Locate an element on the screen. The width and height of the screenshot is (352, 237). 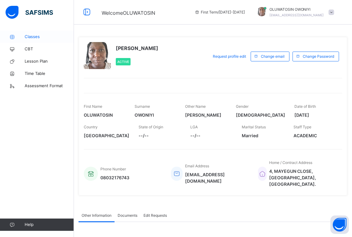
span: LGA is located at coordinates (194, 127).